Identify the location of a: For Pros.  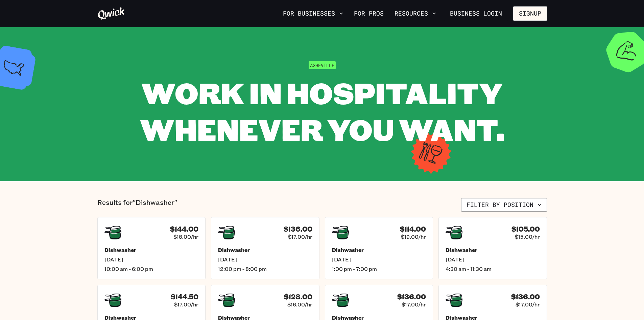
(369, 13).